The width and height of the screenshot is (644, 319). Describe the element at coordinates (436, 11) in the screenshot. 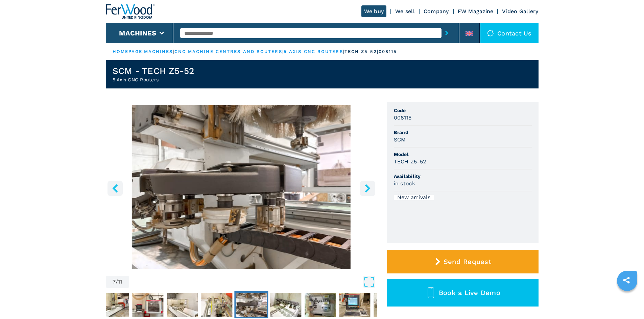

I see `a: Company` at that location.